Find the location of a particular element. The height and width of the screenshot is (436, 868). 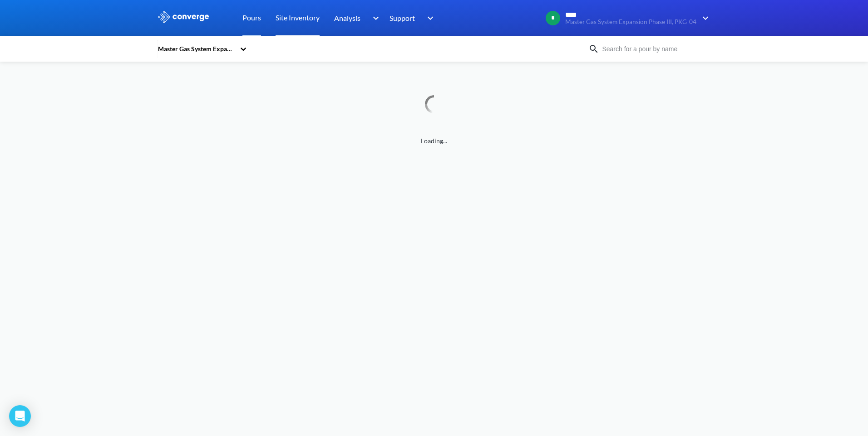

span: Loading... is located at coordinates (434, 141).